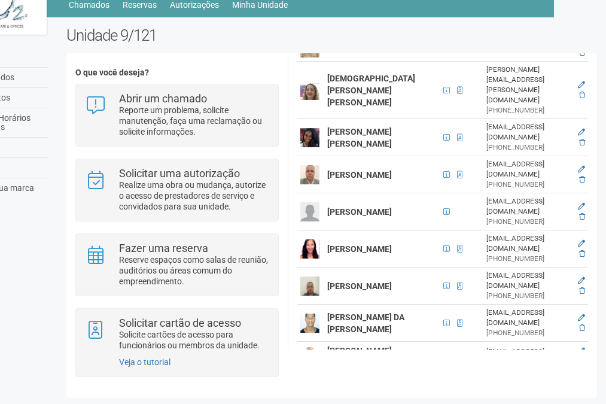 The width and height of the screenshot is (606, 404). I want to click on p: Reporte um problema, solicite manutenção, faça uma reclamação ou solicite informações., so click(194, 121).